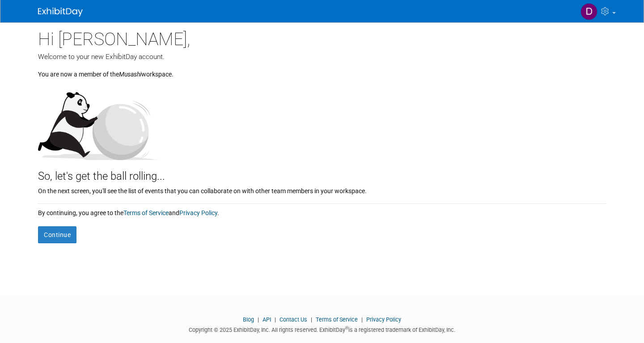 This screenshot has height=343, width=644. What do you see at coordinates (58, 235) in the screenshot?
I see `button: Continue` at bounding box center [58, 235].